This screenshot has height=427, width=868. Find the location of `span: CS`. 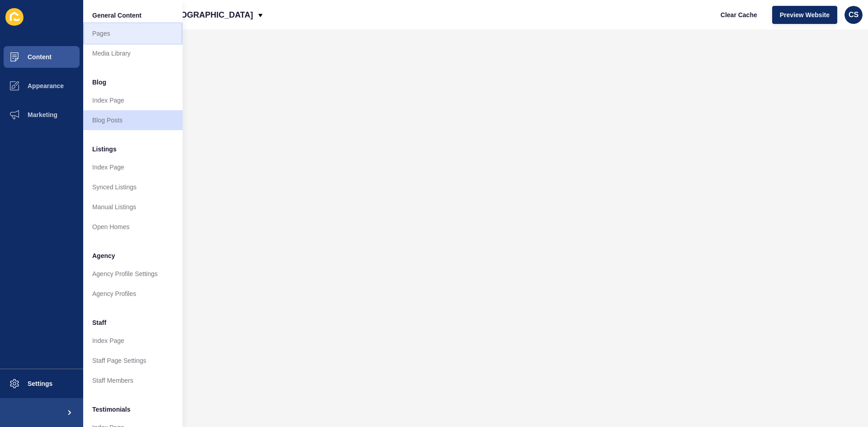

span: CS is located at coordinates (854, 15).